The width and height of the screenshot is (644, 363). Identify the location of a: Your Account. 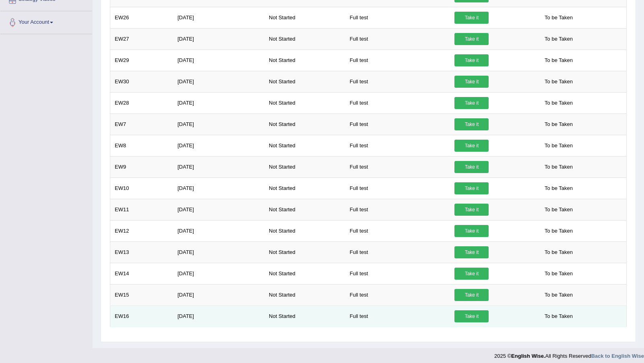
(46, 21).